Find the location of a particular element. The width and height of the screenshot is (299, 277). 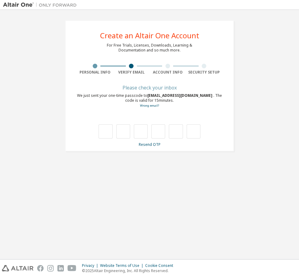

a: Go back to the registration form is located at coordinates (149, 106).